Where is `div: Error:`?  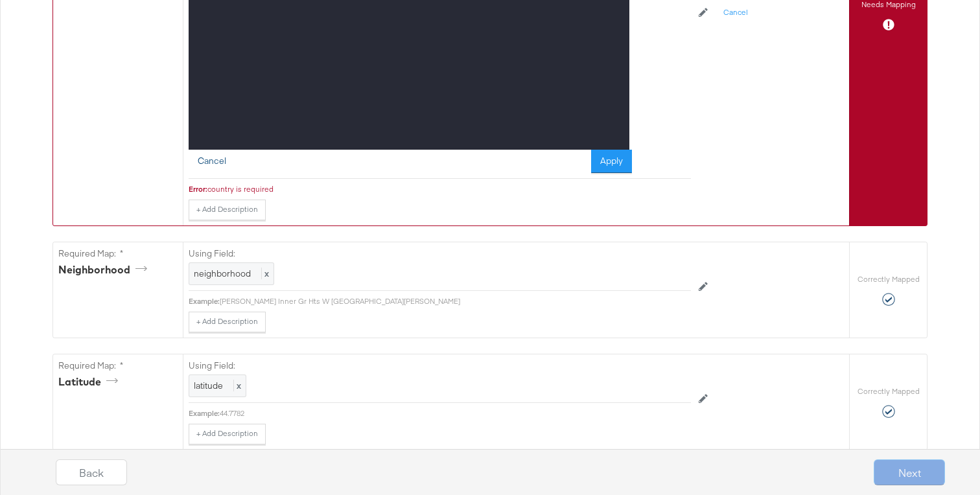 div: Error: is located at coordinates (198, 189).